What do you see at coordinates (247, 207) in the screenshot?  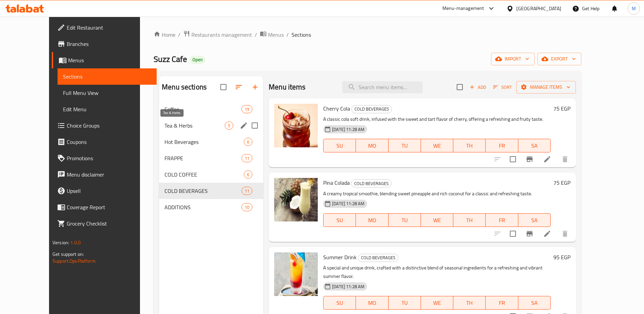 I see `span: 10` at bounding box center [247, 207].